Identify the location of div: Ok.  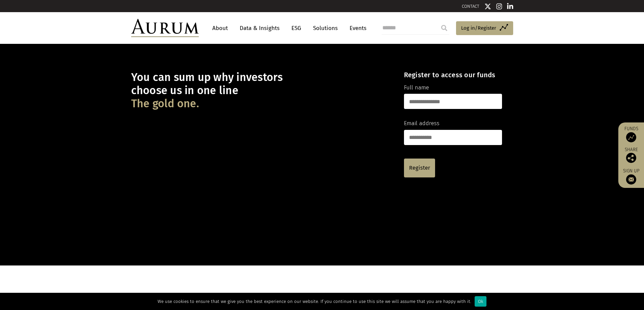
(480, 301).